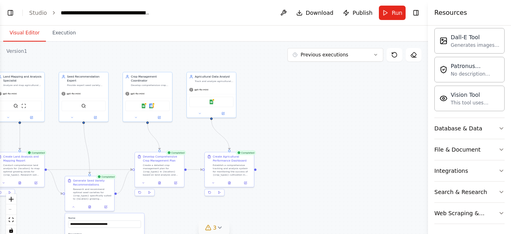  I want to click on div: Vision Tool, so click(475, 95).